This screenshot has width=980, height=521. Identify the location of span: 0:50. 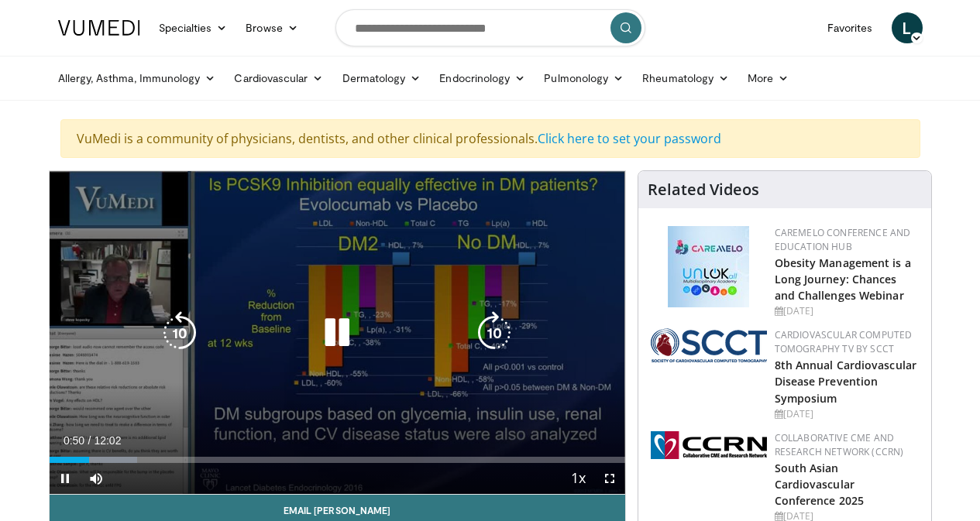
(74, 441).